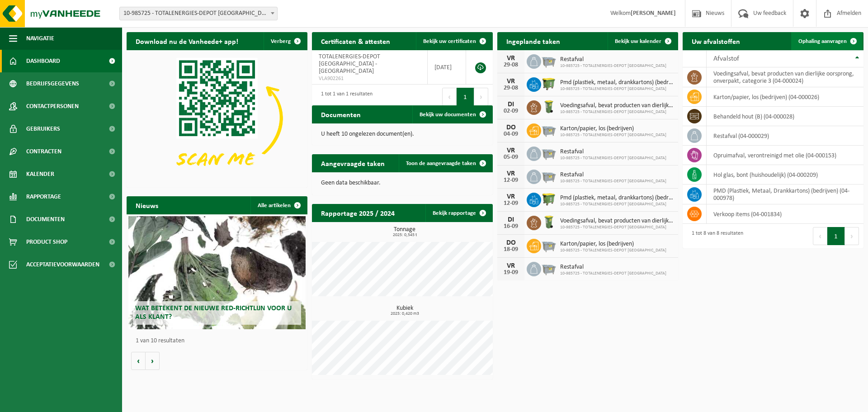 The image size is (868, 412). I want to click on span: Toon de aangevraagde taken, so click(441, 164).